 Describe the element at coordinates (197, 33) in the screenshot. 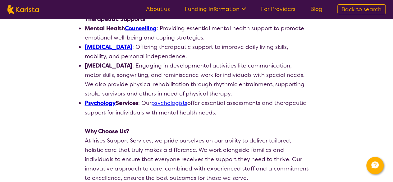

I see `p: : Providing essential mental health support to promote emotional well-being and coping strategies.` at that location.